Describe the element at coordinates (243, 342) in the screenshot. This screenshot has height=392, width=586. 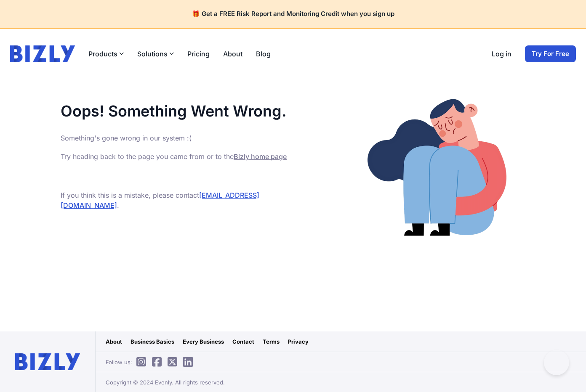
I see `a: Contact` at that location.